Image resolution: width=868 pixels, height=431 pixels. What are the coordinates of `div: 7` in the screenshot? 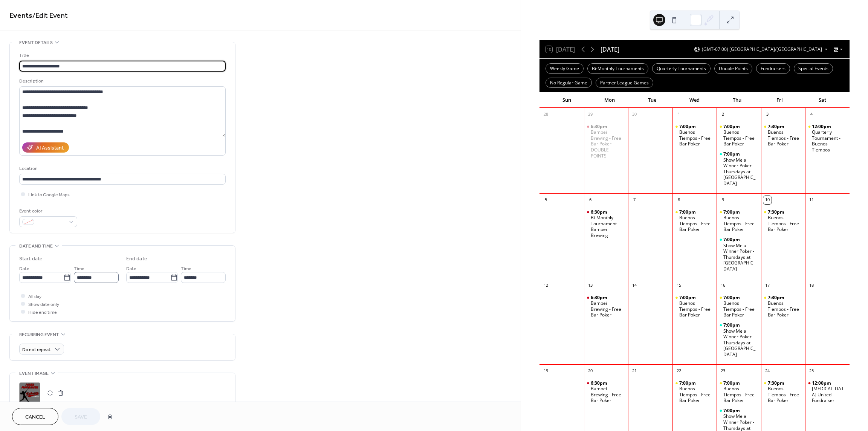 It's located at (634, 200).